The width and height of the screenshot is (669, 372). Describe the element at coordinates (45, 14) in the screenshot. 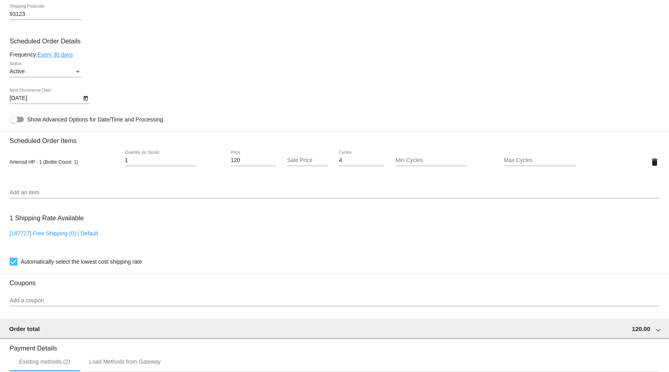

I see `input: Shipping Postcode` at that location.